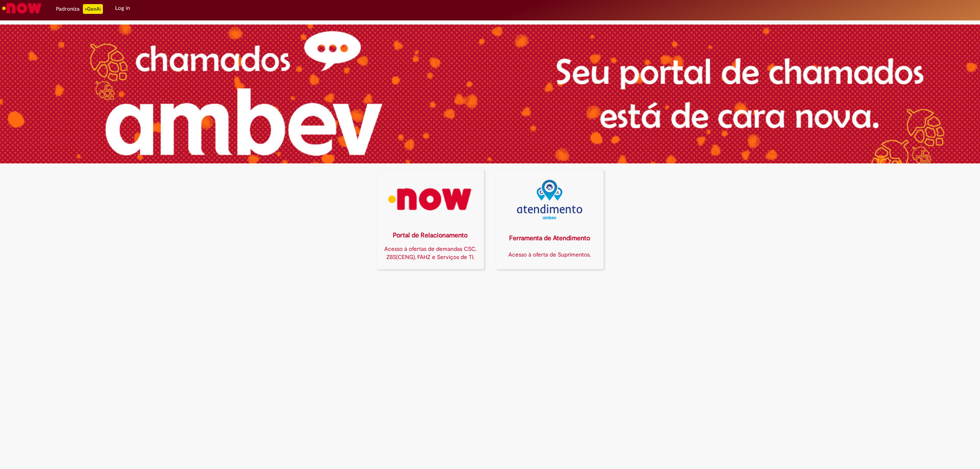 This screenshot has width=980, height=469. What do you see at coordinates (550, 200) in the screenshot?
I see `img: logo_atentdimento.png` at bounding box center [550, 200].